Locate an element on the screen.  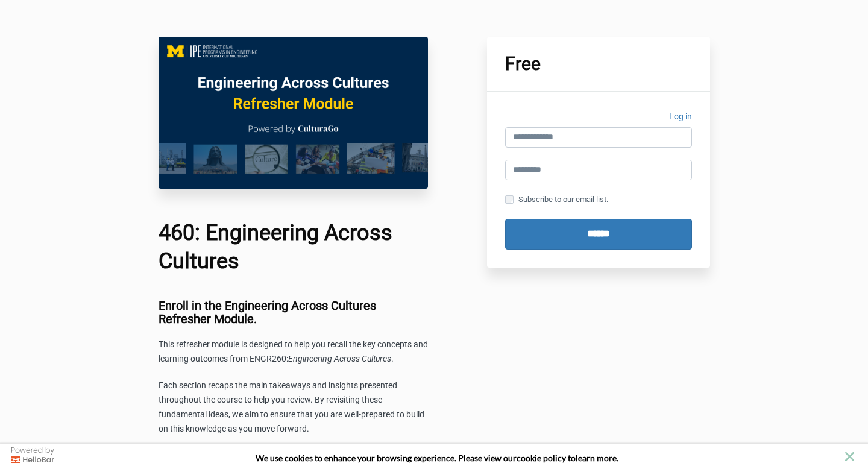
a: Log in is located at coordinates (681, 118).